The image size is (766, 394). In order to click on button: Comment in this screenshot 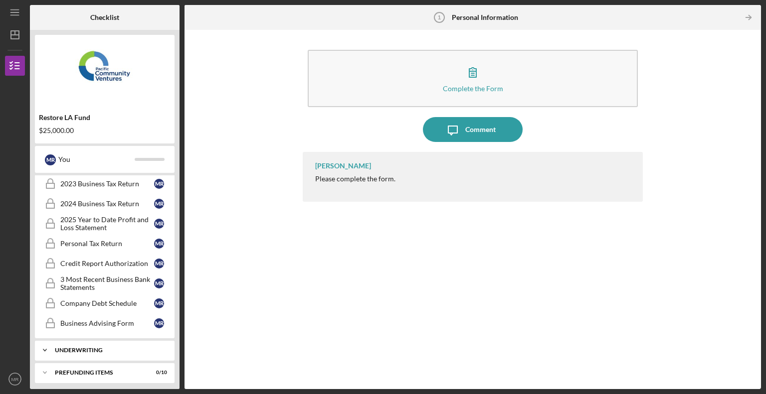, I will do `click(473, 130)`.